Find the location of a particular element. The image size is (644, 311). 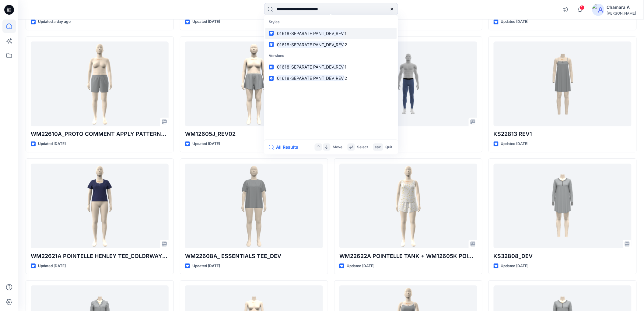

div: Chamara A is located at coordinates (621, 7).